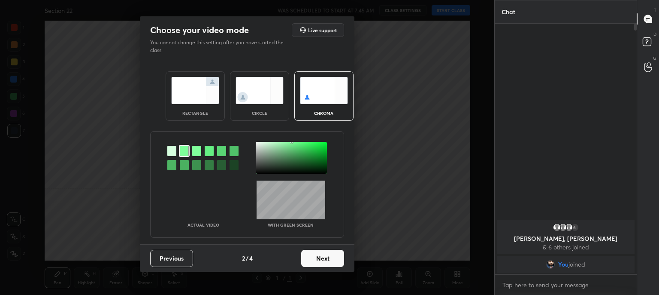 The width and height of the screenshot is (659, 295). Describe the element at coordinates (204, 225) in the screenshot. I see `p: Actual Video` at that location.